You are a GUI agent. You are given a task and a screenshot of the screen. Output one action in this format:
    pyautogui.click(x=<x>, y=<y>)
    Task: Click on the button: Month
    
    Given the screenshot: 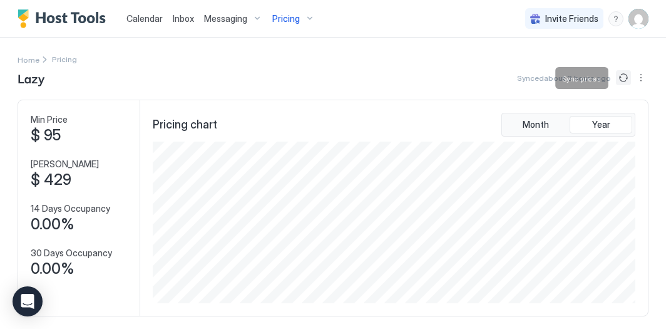 What is the action you would take?
    pyautogui.click(x=536, y=125)
    